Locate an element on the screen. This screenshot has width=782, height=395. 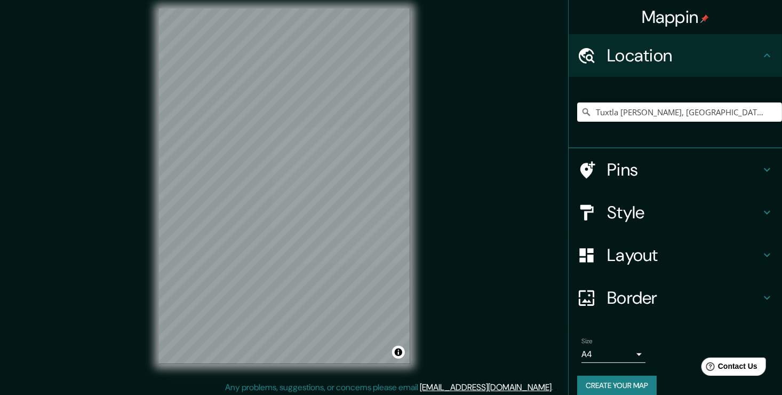
div: Border is located at coordinates (675, 297).